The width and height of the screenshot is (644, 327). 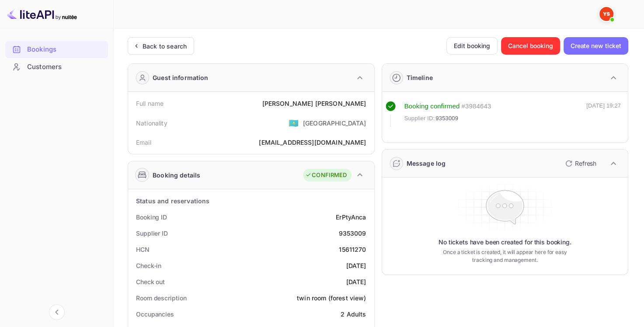 I want to click on div: Booking ID, so click(x=151, y=217).